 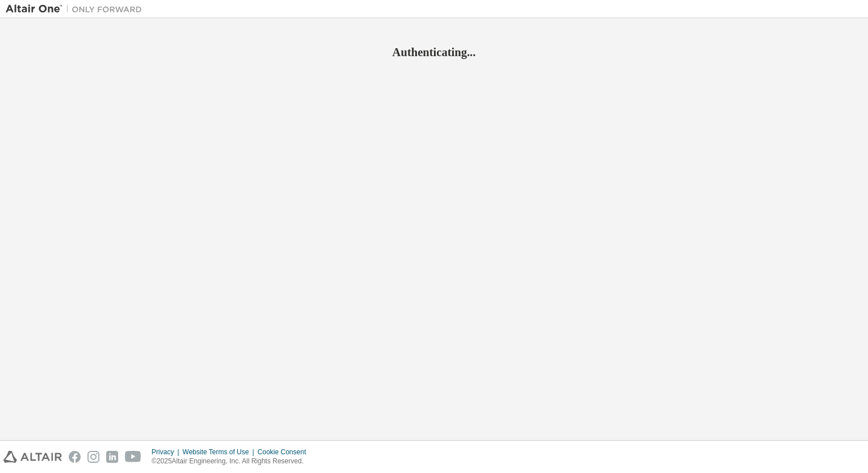 What do you see at coordinates (167, 452) in the screenshot?
I see `div: Privacy` at bounding box center [167, 452].